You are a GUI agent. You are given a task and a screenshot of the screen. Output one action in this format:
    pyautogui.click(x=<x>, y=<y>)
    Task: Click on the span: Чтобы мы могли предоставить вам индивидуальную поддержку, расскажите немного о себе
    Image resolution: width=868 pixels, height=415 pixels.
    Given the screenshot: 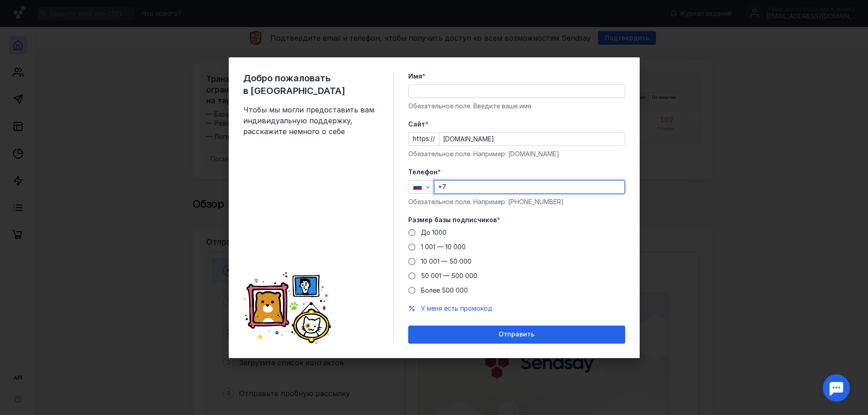 What is the action you would take?
    pyautogui.click(x=311, y=121)
    